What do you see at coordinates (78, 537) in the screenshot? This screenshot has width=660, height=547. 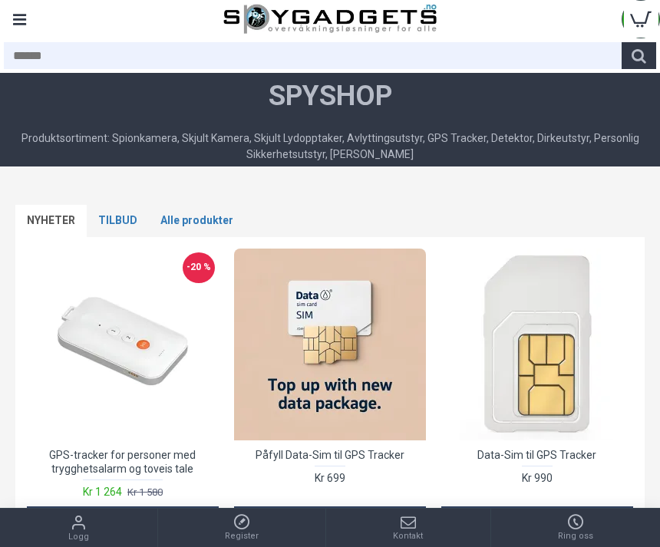 I see `span: Logg` at bounding box center [78, 537].